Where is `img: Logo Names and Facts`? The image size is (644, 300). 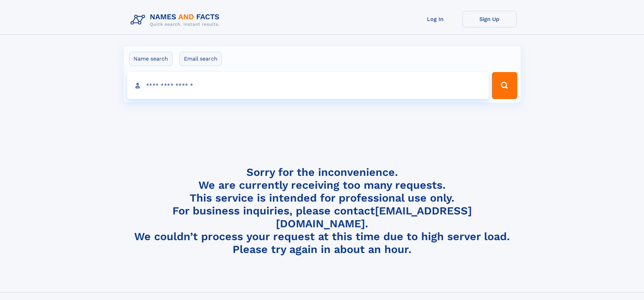 img: Logo Names and Facts is located at coordinates (177, 20).